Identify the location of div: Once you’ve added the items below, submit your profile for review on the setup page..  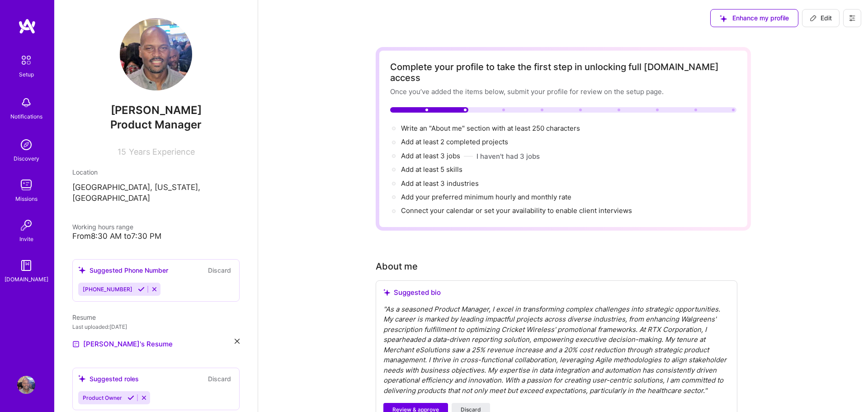
(563, 91).